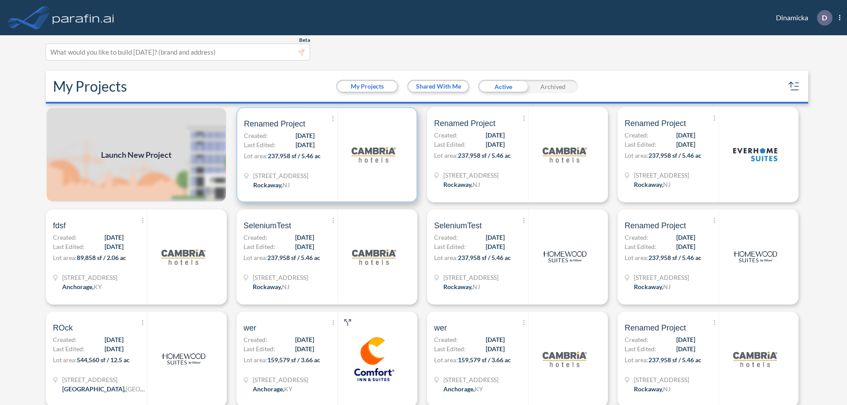 This screenshot has width=847, height=405. Describe the element at coordinates (824, 18) in the screenshot. I see `p: D` at that location.